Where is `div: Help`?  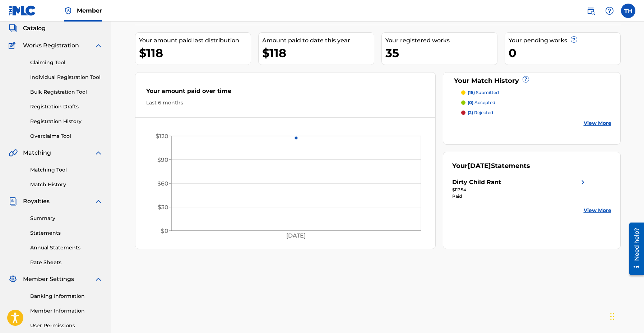
div: Help is located at coordinates (609, 11).